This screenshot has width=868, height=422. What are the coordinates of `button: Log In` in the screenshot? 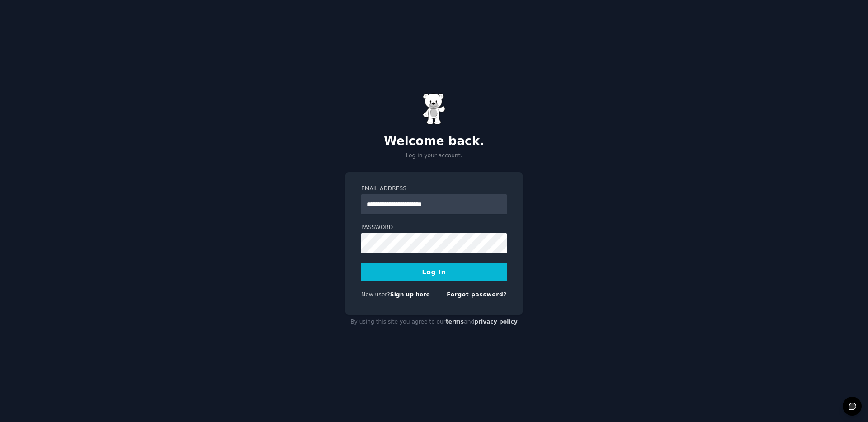 It's located at (434, 272).